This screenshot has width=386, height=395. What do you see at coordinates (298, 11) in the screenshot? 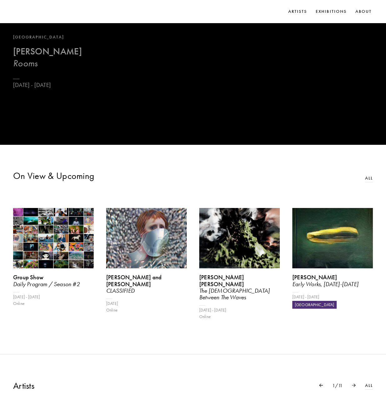
I see `a: Artists` at bounding box center [298, 11].